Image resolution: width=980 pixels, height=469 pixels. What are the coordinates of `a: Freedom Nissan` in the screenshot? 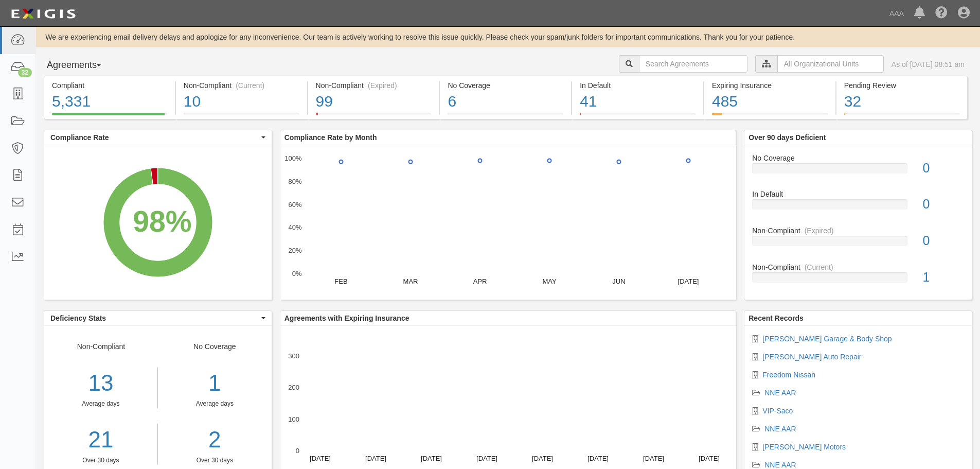 It's located at (789, 375).